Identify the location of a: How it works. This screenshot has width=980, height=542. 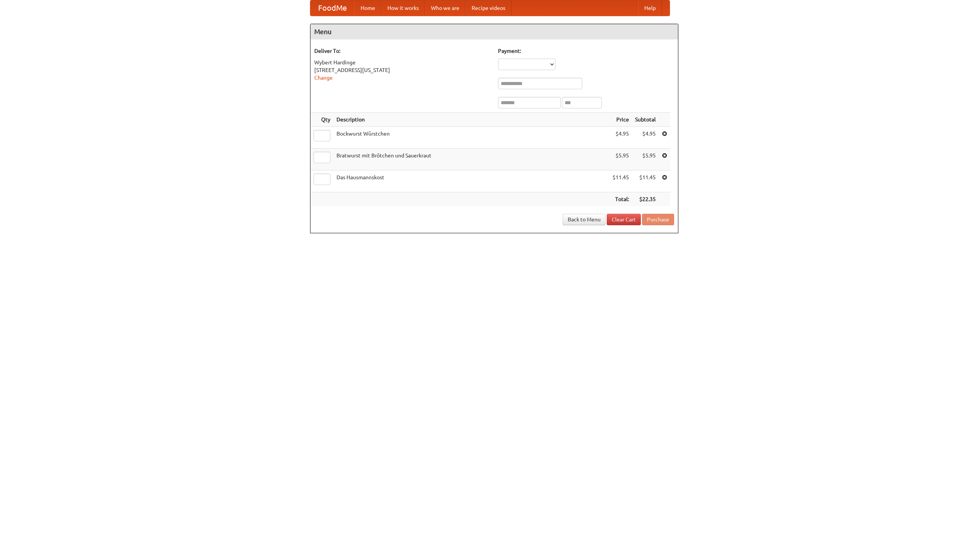
(403, 8).